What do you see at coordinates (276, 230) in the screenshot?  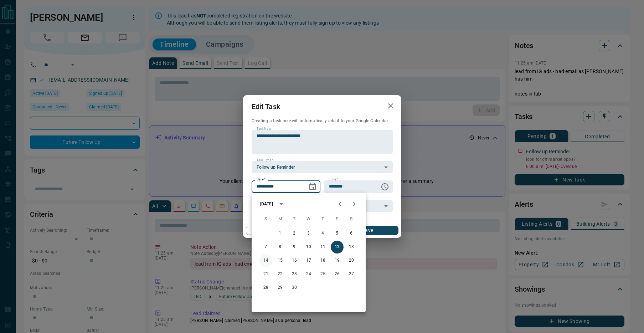 I see `button: Cancel` at bounding box center [276, 230].